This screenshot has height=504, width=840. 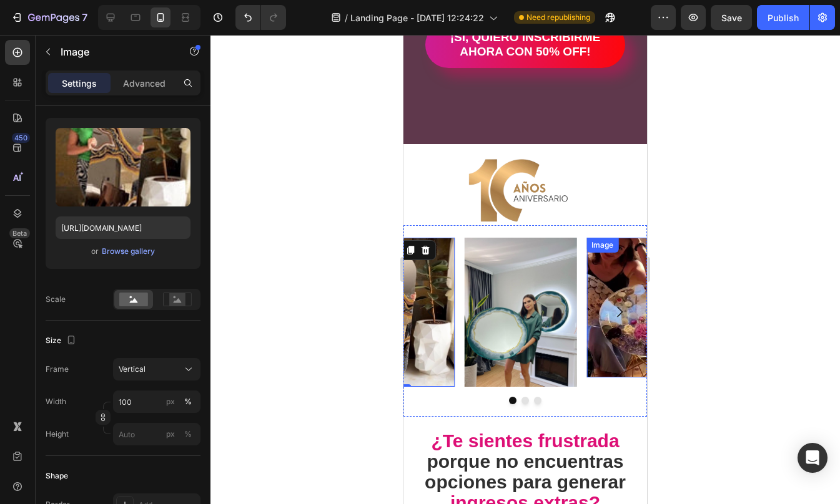 I want to click on div: Beta, so click(x=19, y=233).